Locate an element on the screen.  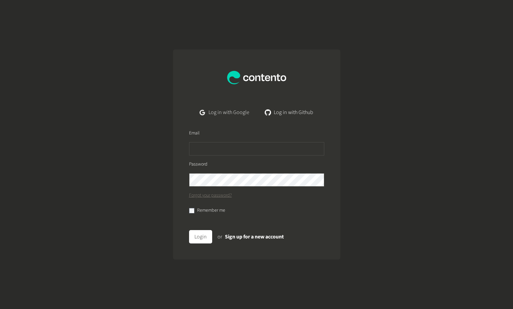
label: Remember me is located at coordinates (211, 211).